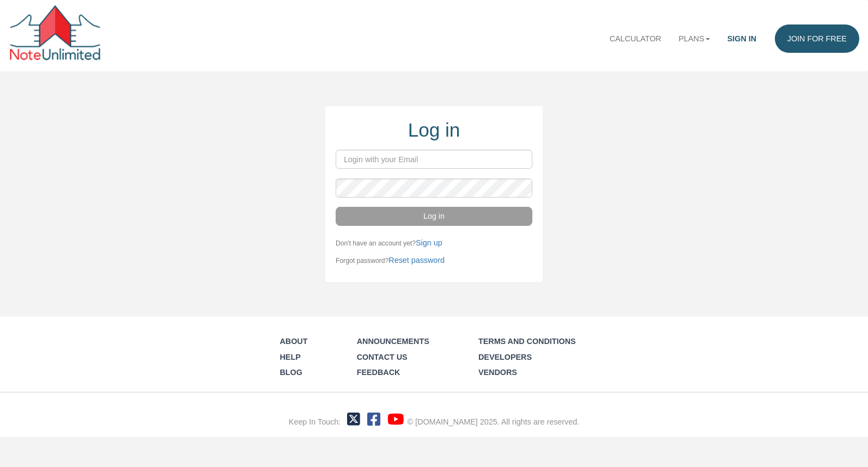 The height and width of the screenshot is (467, 868). I want to click on a: Vendors, so click(497, 372).